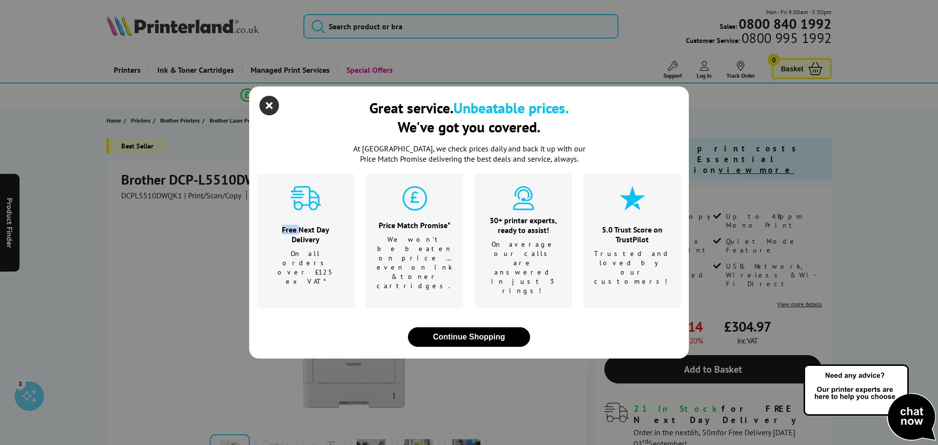 Image resolution: width=938 pixels, height=445 pixels. What do you see at coordinates (524, 225) in the screenshot?
I see `div: 30+ printer experts, ready to assist!` at bounding box center [524, 225].